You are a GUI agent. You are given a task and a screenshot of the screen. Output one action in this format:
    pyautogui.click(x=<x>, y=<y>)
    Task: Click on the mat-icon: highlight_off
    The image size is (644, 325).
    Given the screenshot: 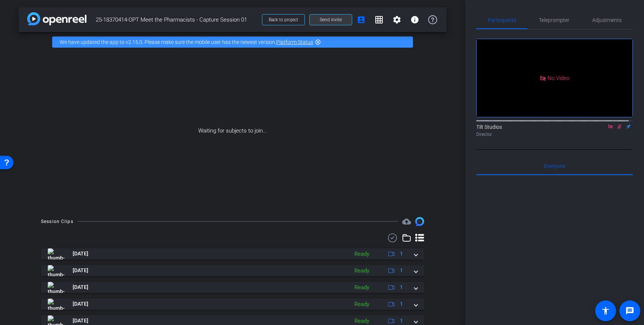 What is the action you would take?
    pyautogui.click(x=318, y=42)
    